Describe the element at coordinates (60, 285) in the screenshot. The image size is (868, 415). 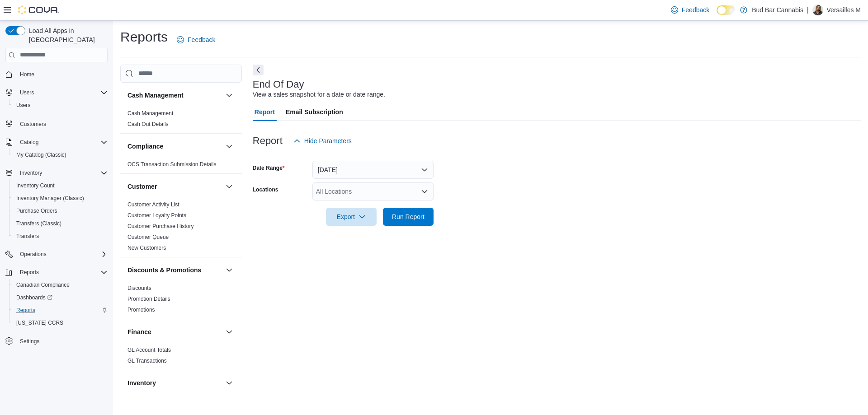
I see `span: Canadian Compliance` at that location.